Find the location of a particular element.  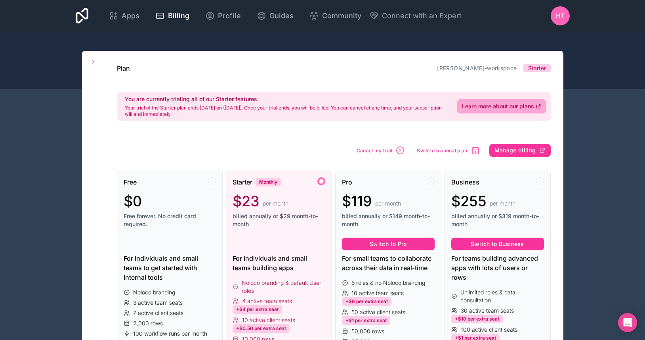

button: Switch to Business is located at coordinates (498, 244).